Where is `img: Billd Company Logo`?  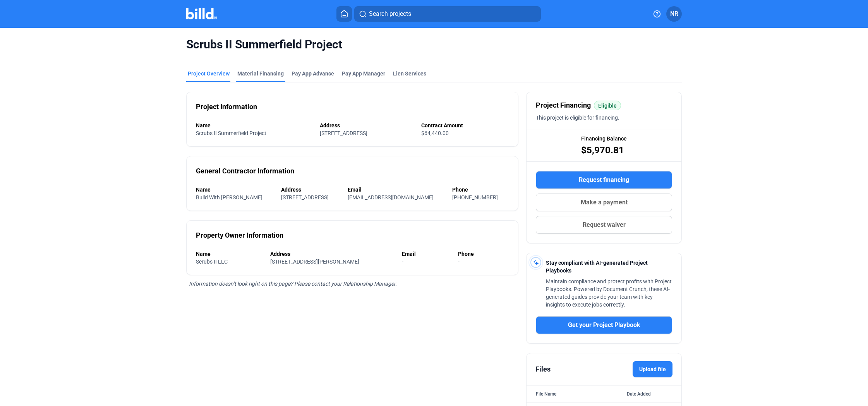
img: Billd Company Logo is located at coordinates (201, 13).